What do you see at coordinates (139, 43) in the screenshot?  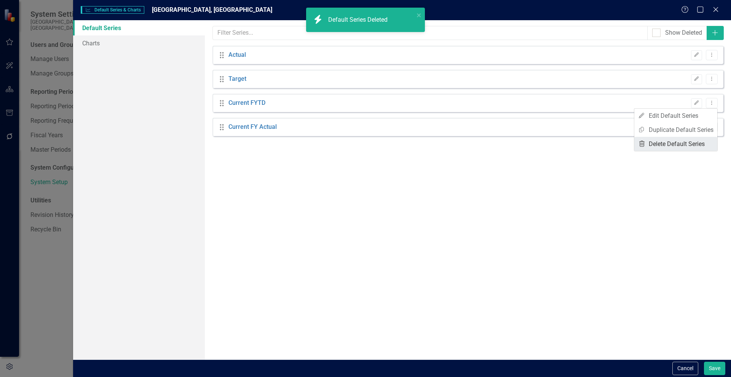 I see `a: Charts` at bounding box center [139, 43].